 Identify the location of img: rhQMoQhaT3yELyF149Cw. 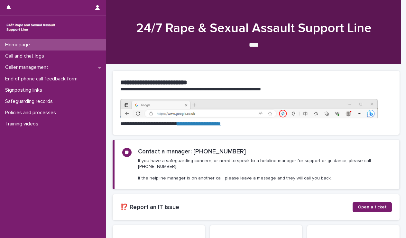
(31, 27).